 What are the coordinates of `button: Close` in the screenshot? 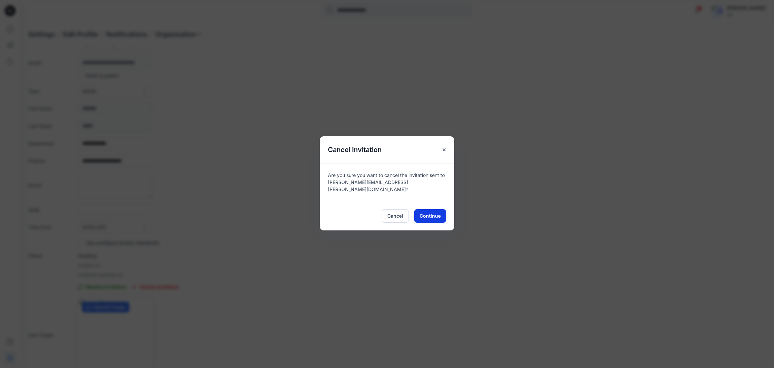 It's located at (444, 150).